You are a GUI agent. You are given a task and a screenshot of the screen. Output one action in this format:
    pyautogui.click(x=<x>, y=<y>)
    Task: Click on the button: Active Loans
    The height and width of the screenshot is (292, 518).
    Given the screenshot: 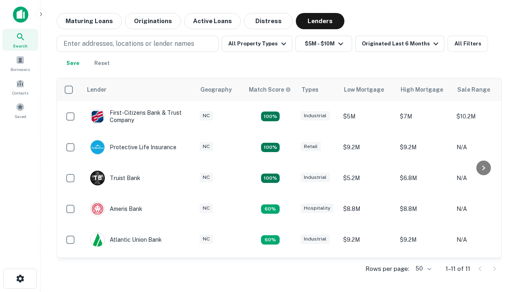 What is the action you would take?
    pyautogui.click(x=213, y=21)
    